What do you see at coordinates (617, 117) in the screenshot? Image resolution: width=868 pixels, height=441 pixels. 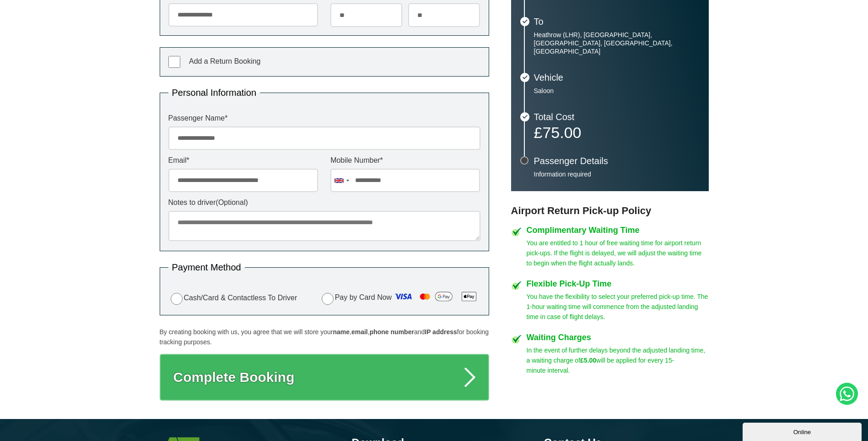 I see `h3: Total Cost` at bounding box center [617, 117].